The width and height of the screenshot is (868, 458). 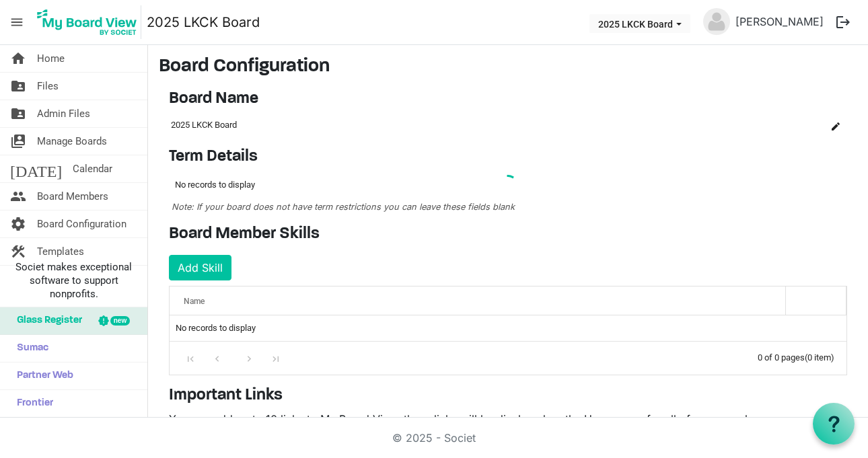 I want to click on span: 0 of 0 pages, so click(x=781, y=357).